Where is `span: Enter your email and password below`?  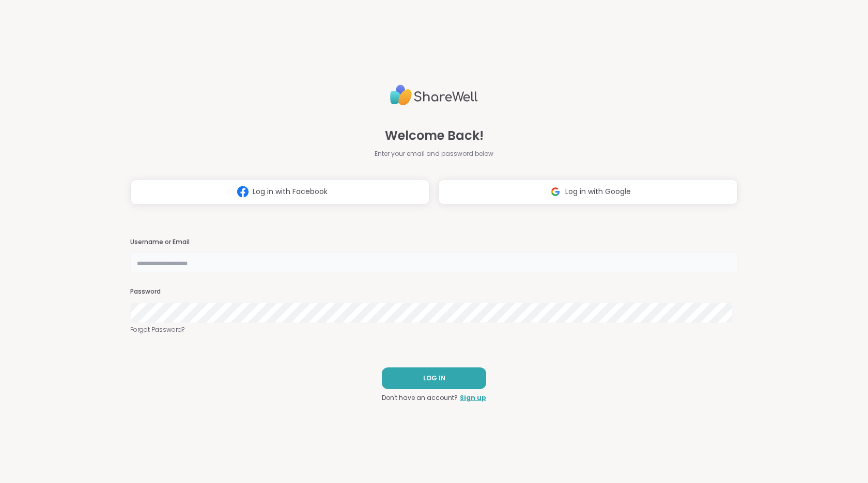 span: Enter your email and password below is located at coordinates (434, 154).